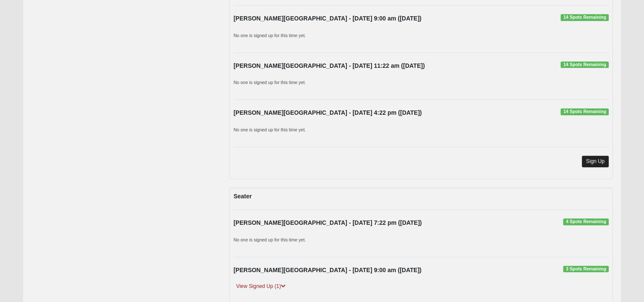 The width and height of the screenshot is (644, 302). What do you see at coordinates (242, 196) in the screenshot?
I see `strong: Seater` at bounding box center [242, 196].